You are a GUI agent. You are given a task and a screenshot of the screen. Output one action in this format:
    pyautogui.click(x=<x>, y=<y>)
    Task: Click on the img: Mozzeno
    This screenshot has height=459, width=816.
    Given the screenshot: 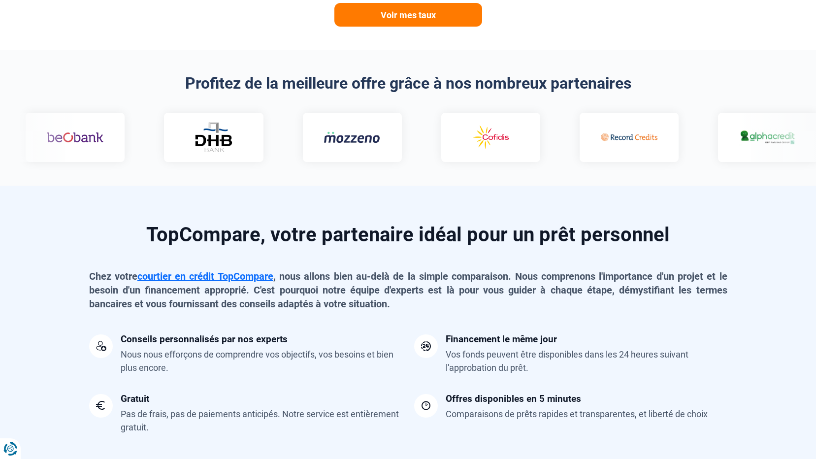 What is the action you would take?
    pyautogui.click(x=352, y=137)
    